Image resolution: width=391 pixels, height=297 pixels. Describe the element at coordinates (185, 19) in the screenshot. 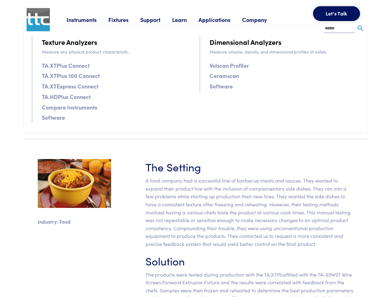

I see `a: Learn` at that location.